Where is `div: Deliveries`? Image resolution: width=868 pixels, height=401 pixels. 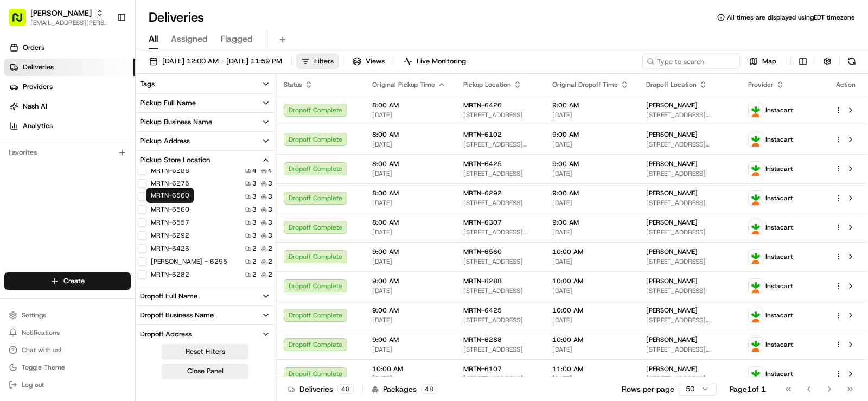
div: Deliveries is located at coordinates (321, 389).